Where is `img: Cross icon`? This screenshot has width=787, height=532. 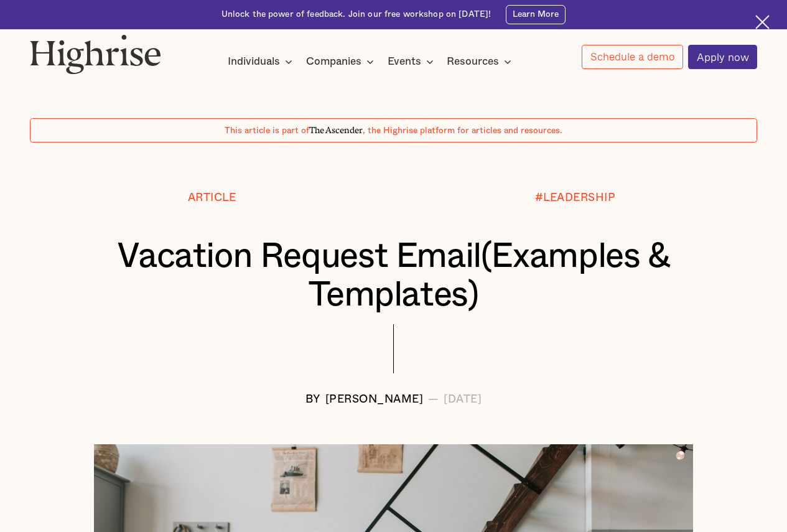
img: Cross icon is located at coordinates (763, 22).